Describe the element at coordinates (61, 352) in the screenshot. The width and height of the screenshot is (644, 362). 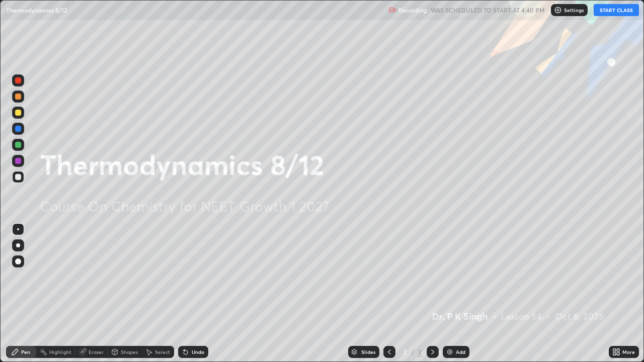
I see `div: Highlight` at that location.